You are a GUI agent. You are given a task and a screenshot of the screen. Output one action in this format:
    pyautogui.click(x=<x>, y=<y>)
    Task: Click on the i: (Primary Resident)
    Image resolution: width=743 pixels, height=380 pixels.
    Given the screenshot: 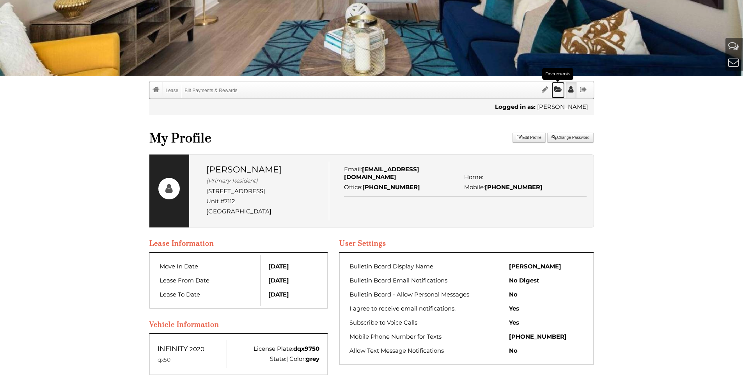 What is the action you would take?
    pyautogui.click(x=232, y=181)
    